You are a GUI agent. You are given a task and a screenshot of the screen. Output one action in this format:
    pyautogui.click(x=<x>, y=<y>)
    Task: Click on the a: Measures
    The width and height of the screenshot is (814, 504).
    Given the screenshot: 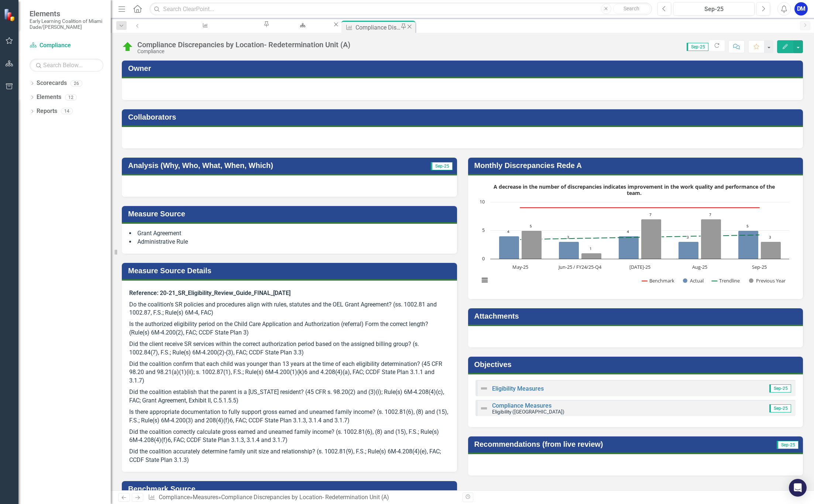 What is the action you would take?
    pyautogui.click(x=205, y=497)
    